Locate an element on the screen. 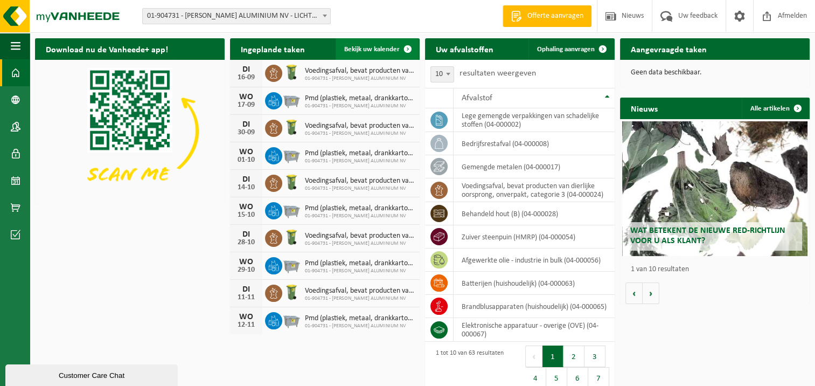 The image size is (815, 386). p: 1 van 10 resultaten is located at coordinates (718, 269).